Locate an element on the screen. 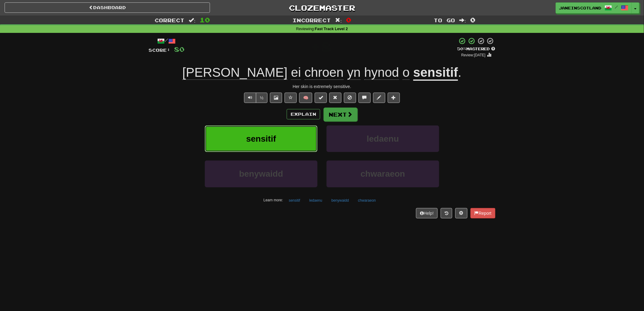 Image resolution: width=644 pixels, height=311 pixels. button: Help! is located at coordinates (426, 213).